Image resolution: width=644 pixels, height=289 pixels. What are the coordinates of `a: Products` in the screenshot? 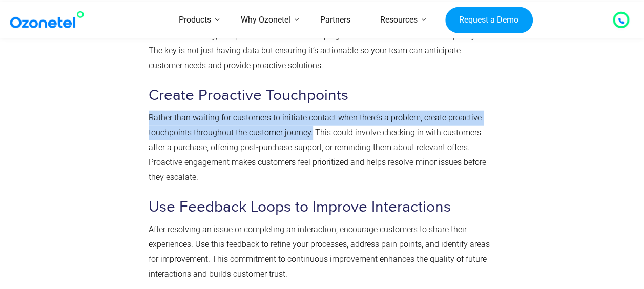 It's located at (195, 20).